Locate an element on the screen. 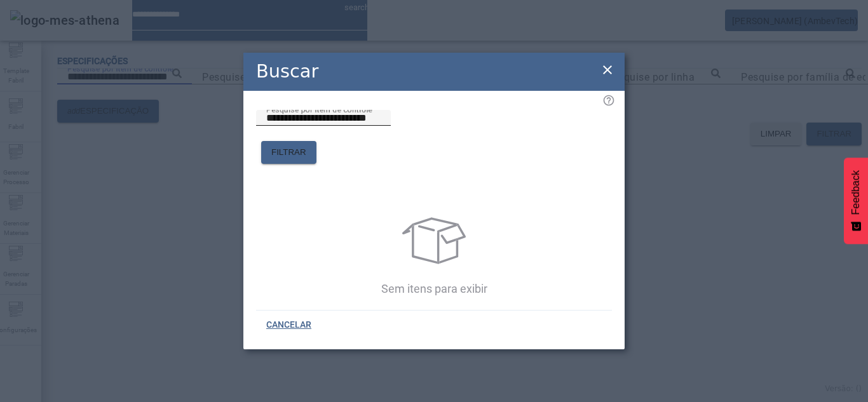 The width and height of the screenshot is (868, 402). span: CANCELAR is located at coordinates (289, 325).